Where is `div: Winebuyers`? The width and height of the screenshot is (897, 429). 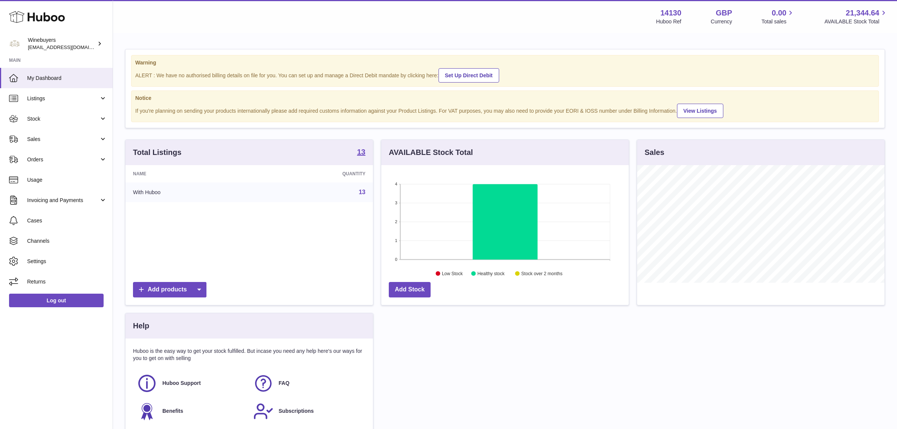
div: Winebuyers is located at coordinates (62, 44).